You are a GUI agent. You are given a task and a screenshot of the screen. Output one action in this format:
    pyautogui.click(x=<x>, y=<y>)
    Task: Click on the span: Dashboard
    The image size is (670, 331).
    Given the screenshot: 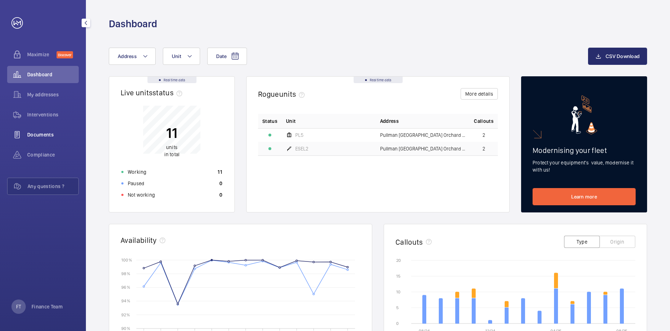 What is the action you would take?
    pyautogui.click(x=53, y=74)
    